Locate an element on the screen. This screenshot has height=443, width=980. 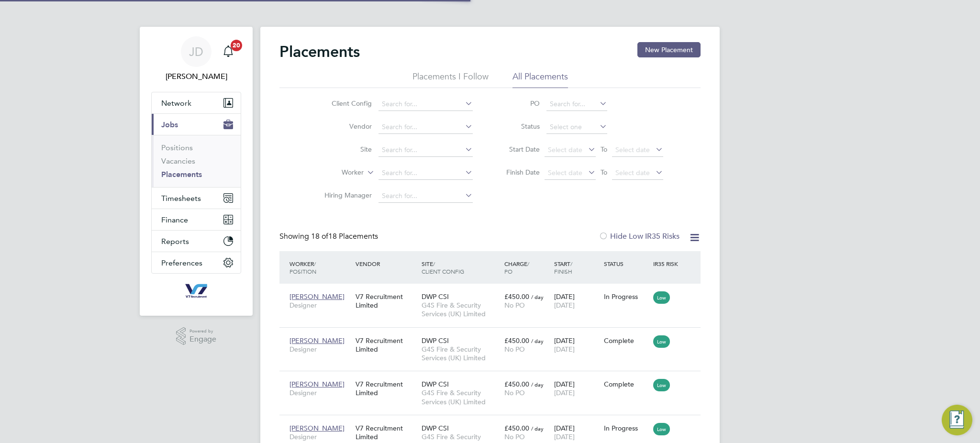
span: Finance is located at coordinates (175, 219).